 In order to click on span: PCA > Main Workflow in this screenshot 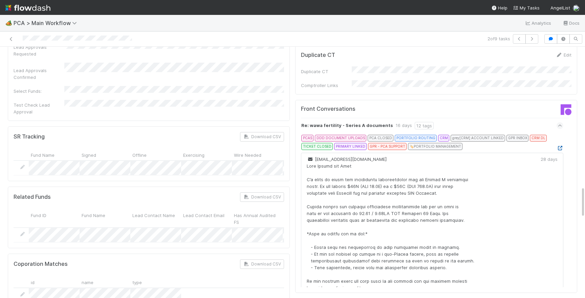, I will do `click(47, 23)`.